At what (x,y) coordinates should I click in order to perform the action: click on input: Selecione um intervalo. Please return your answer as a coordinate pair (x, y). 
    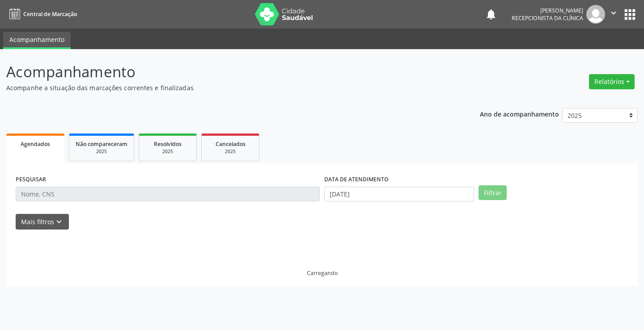
    Looking at the image, I should click on (399, 194).